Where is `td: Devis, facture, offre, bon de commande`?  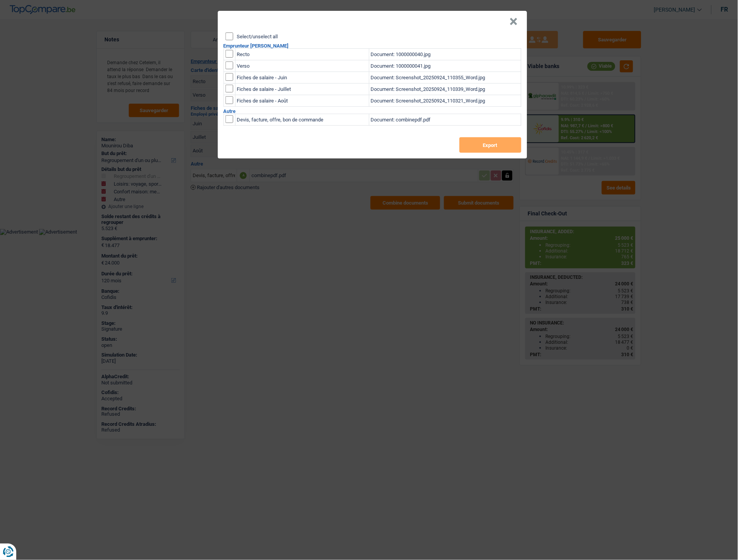
td: Devis, facture, offre, bon de commande is located at coordinates (302, 119).